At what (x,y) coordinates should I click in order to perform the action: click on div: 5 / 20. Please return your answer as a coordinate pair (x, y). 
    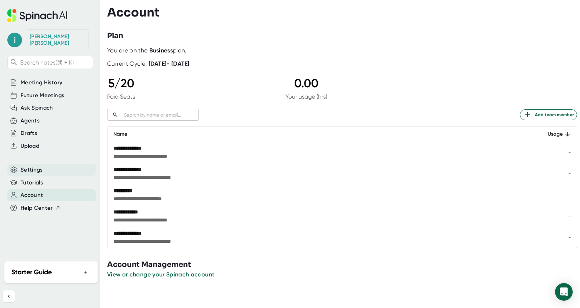
    Looking at the image, I should click on (121, 83).